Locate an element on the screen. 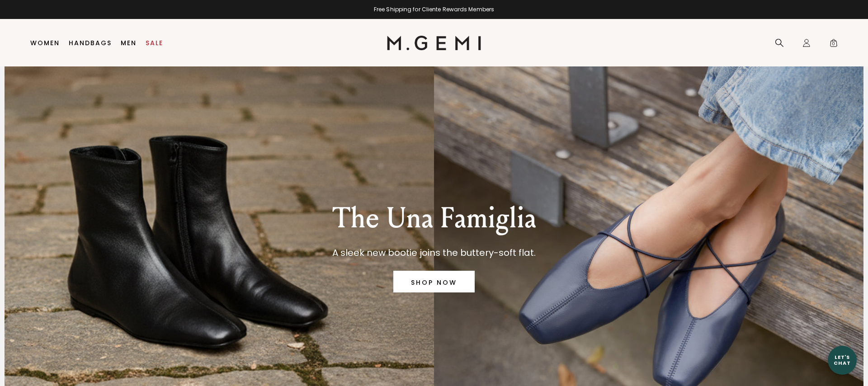  span: 0 is located at coordinates (833, 45).